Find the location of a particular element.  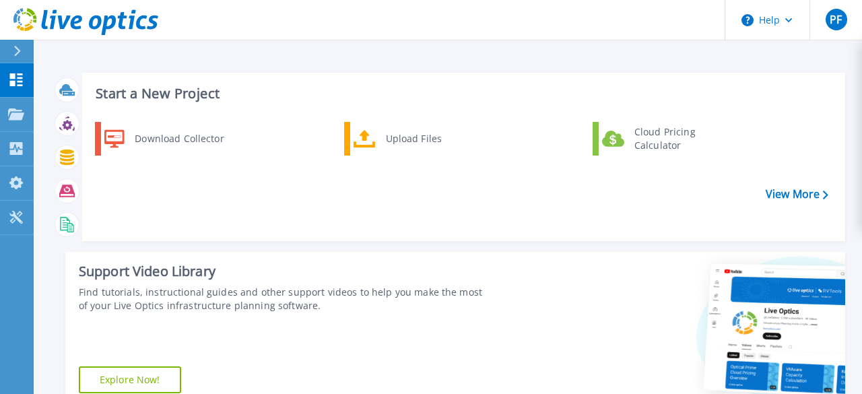

a: View More is located at coordinates (796, 194).